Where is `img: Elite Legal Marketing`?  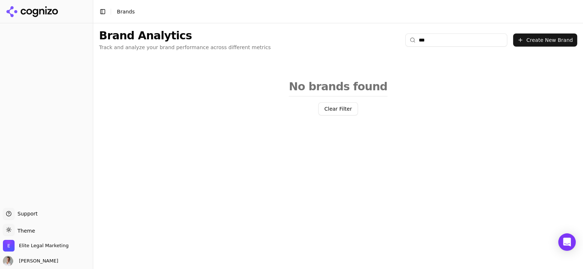 img: Elite Legal Marketing is located at coordinates (9, 246).